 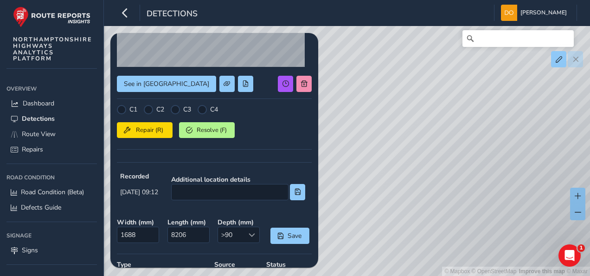 What do you see at coordinates (52, 89) in the screenshot?
I see `div: Overview` at bounding box center [52, 89].